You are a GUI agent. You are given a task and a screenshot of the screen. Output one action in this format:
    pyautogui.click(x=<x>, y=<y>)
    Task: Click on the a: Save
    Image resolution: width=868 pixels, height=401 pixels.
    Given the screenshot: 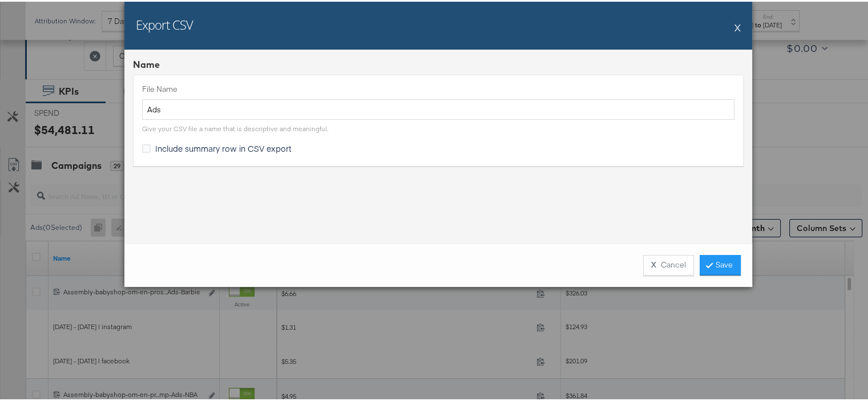 What is the action you would take?
    pyautogui.click(x=720, y=263)
    